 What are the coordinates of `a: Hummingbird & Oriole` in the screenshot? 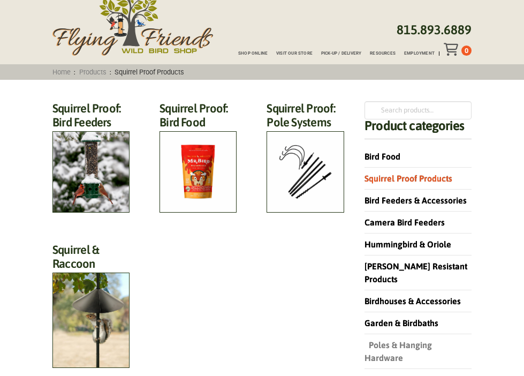 It's located at (408, 244).